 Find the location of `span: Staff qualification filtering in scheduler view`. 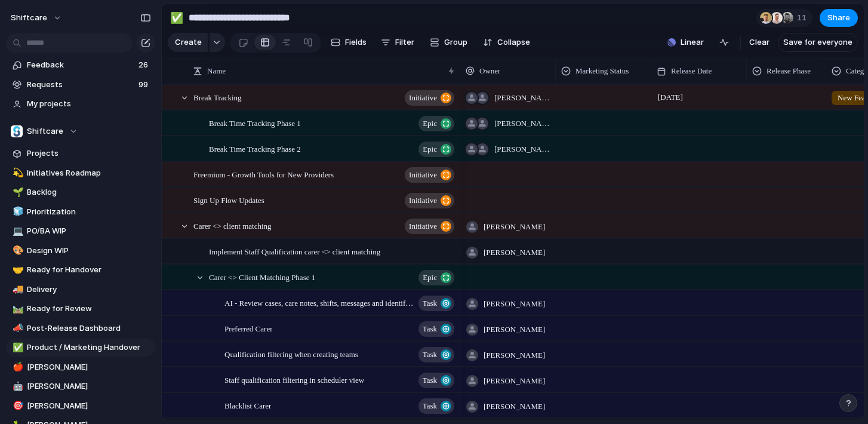

span: Staff qualification filtering in scheduler view is located at coordinates (294, 379).